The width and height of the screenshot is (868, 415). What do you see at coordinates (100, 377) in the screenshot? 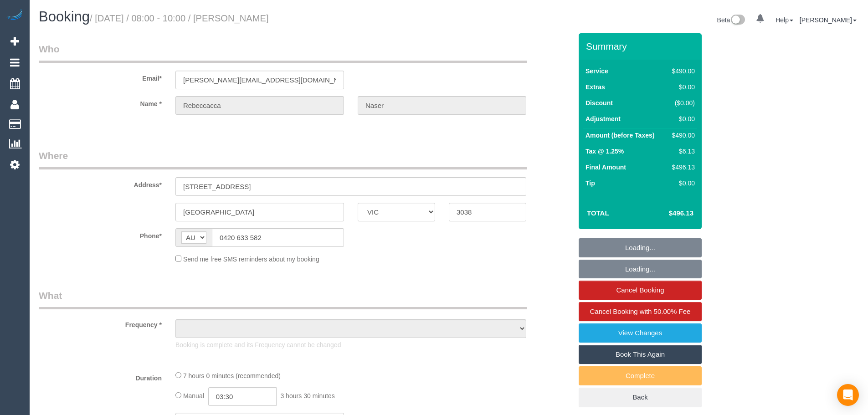
I see `label: Duration` at bounding box center [100, 377].